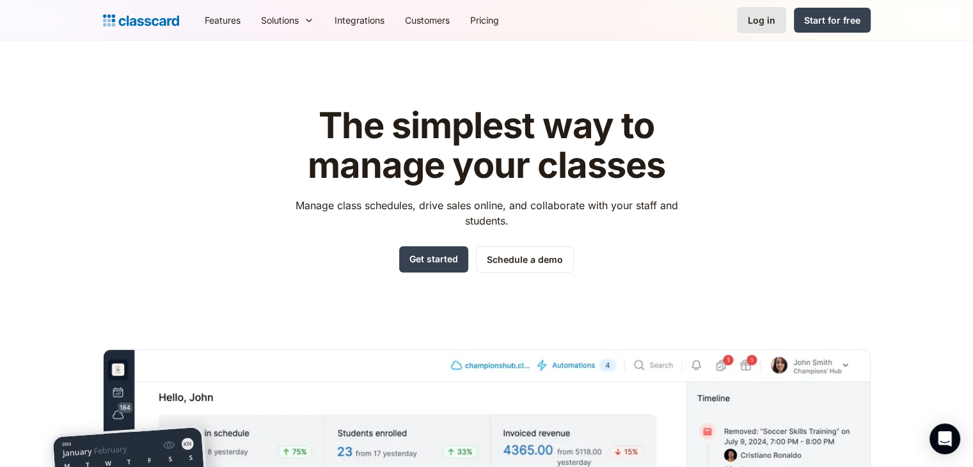  What do you see at coordinates (486, 213) in the screenshot?
I see `p: Manage class schedules, drive sales online, and collaborate with your staff and students.` at bounding box center [486, 213].